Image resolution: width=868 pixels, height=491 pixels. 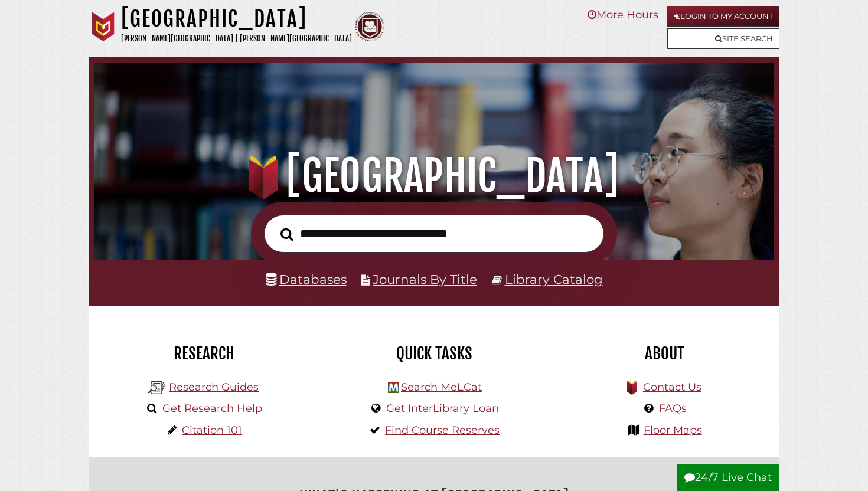 What do you see at coordinates (287, 234) in the screenshot?
I see `i: Search` at bounding box center [287, 234].